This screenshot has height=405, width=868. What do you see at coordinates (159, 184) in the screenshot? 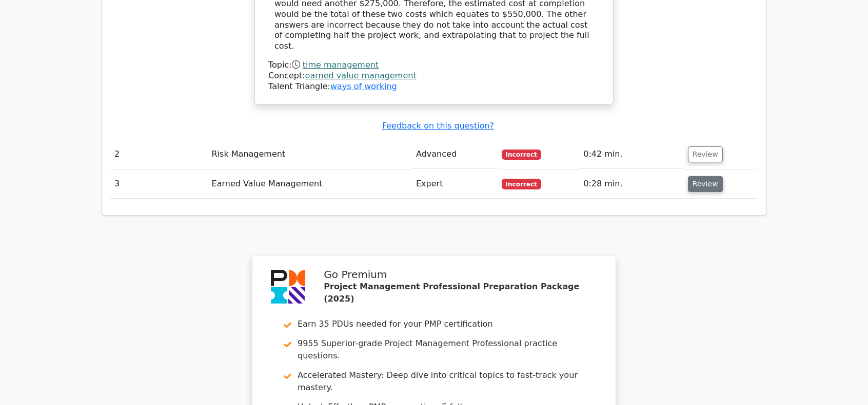
I see `td: 3` at bounding box center [159, 184].